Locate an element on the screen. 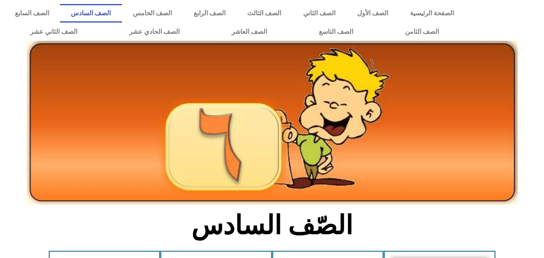 The image size is (544, 258). a: الصف السابع is located at coordinates (32, 13).